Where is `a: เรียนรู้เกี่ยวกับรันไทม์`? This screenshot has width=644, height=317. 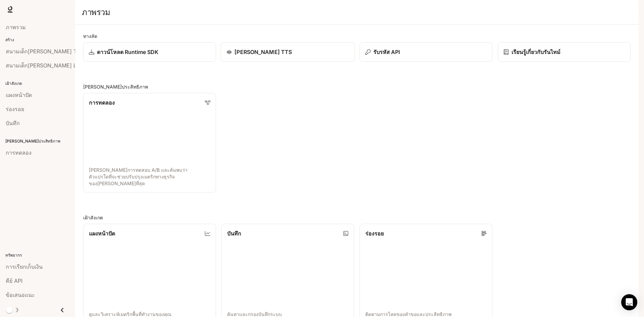 a: เรียนรู้เกี่ยวกับรันไทม์ is located at coordinates (564, 52).